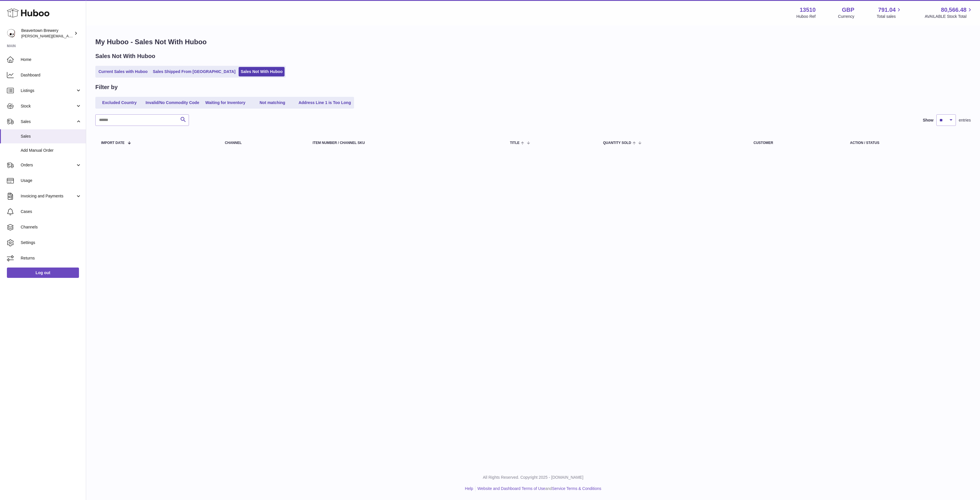 This screenshot has width=980, height=500. Describe the element at coordinates (796, 143) in the screenshot. I see `div: Customer` at that location.